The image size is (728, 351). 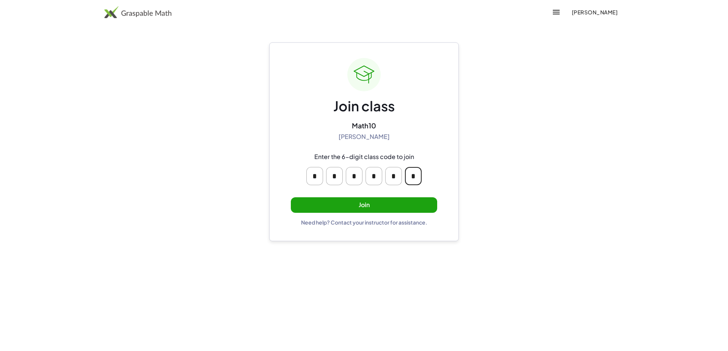 I want to click on div: Need help? Contact your instructor for assistance., so click(x=364, y=223).